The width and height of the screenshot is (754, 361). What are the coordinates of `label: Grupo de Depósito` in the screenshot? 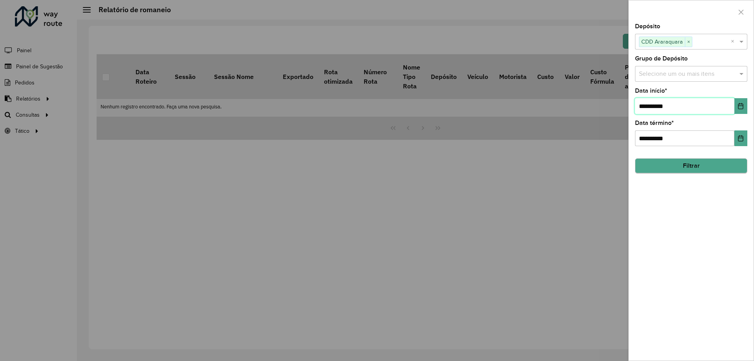 It's located at (661, 58).